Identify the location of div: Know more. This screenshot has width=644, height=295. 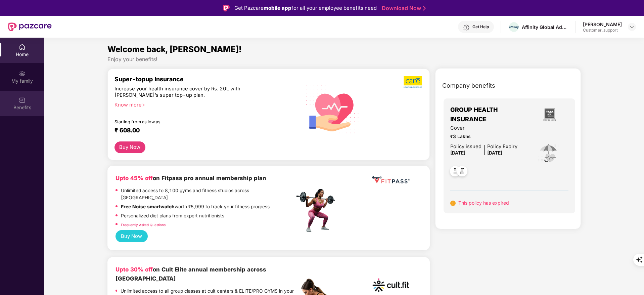
(202, 104).